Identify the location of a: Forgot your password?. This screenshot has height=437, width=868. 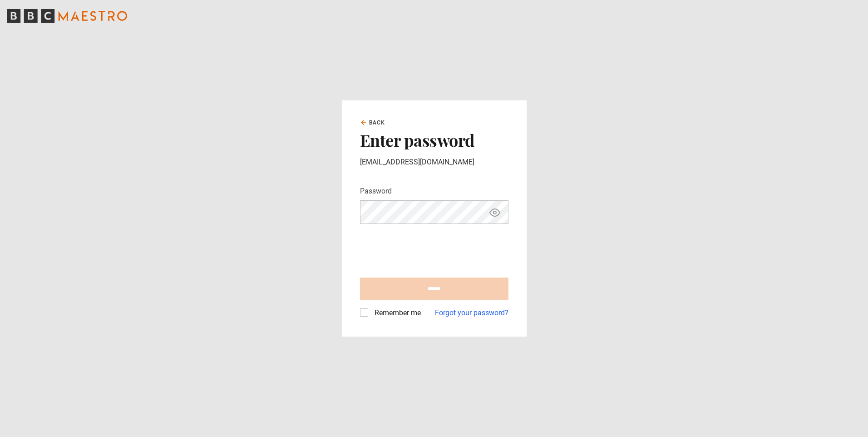
(472, 313).